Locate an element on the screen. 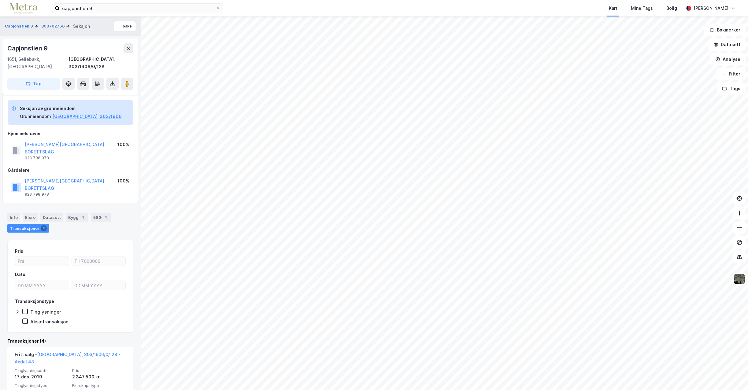  button: Tags is located at coordinates (731, 89).